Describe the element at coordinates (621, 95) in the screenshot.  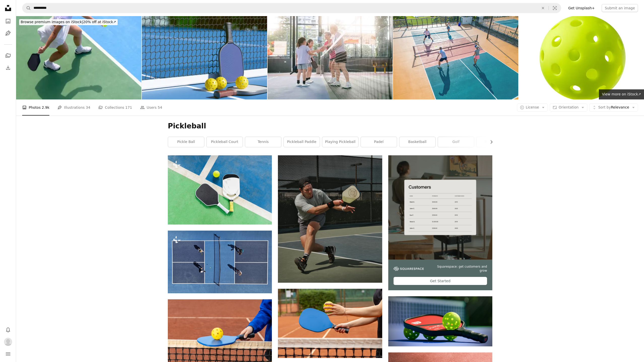
I see `a: View more on iStock↗` at that location.